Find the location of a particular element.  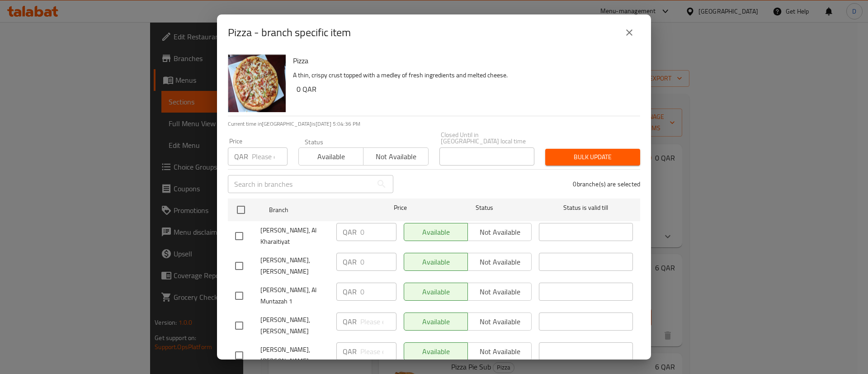

span: Branch is located at coordinates (316, 210).